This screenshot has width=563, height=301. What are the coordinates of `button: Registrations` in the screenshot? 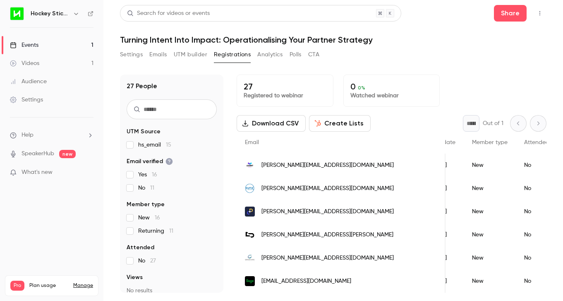 It's located at (232, 55).